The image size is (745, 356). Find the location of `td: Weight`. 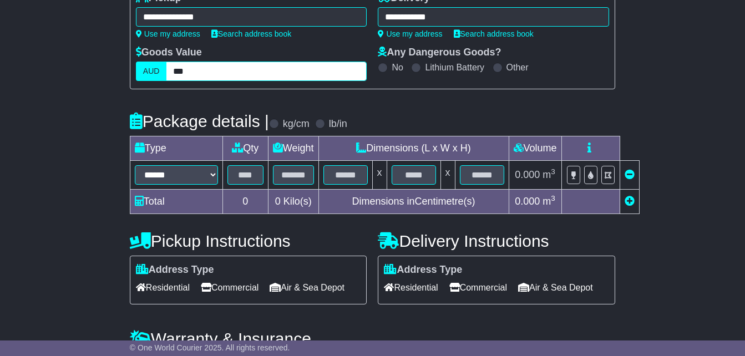

td: Weight is located at coordinates (293, 149).